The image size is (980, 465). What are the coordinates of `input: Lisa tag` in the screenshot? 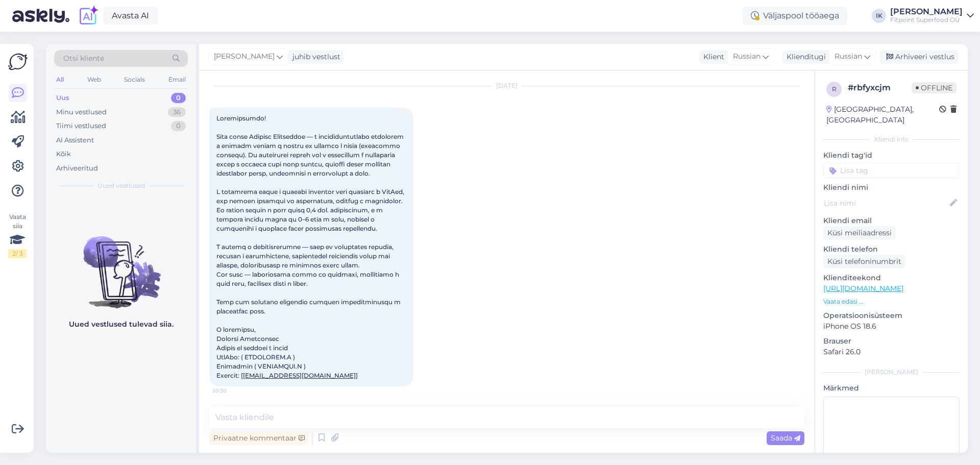 It's located at (891, 170).